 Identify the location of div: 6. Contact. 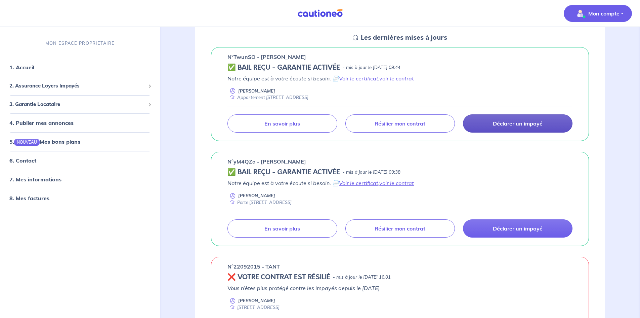
(80, 160).